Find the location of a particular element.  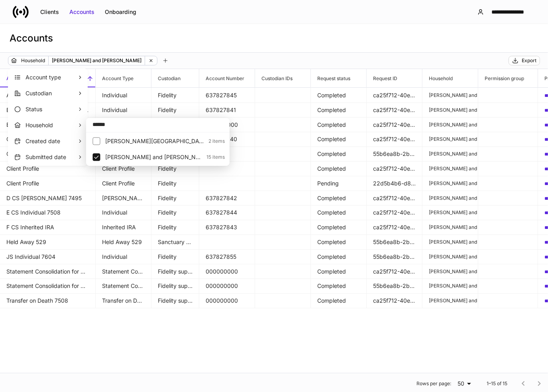

p: 15 items is located at coordinates (213, 157).